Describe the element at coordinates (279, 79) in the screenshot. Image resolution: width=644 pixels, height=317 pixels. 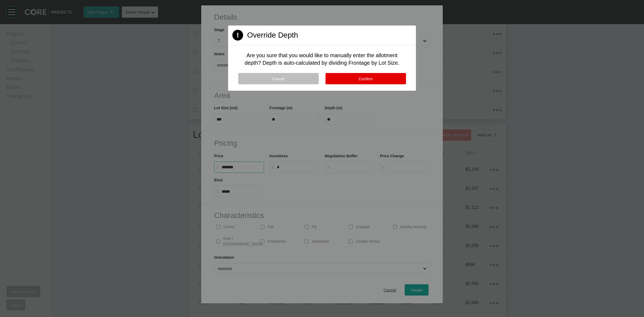
I see `button: Cancel` at that location.